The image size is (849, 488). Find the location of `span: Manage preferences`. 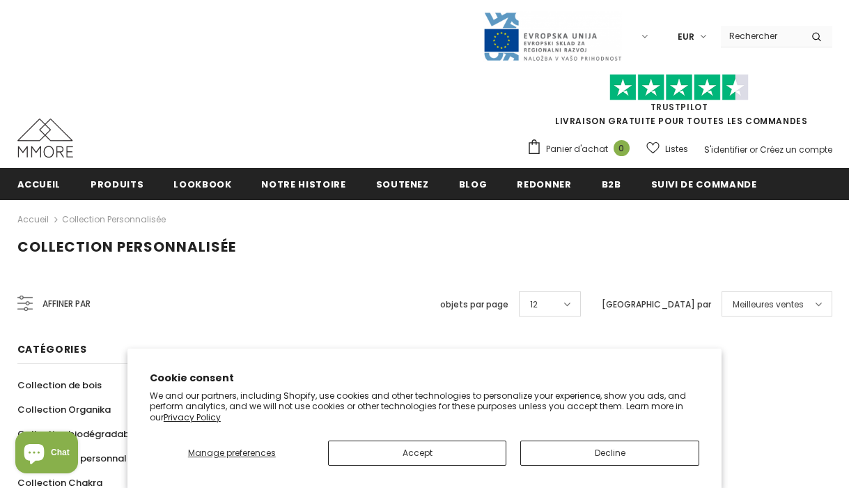

span: Manage preferences is located at coordinates (232, 452).